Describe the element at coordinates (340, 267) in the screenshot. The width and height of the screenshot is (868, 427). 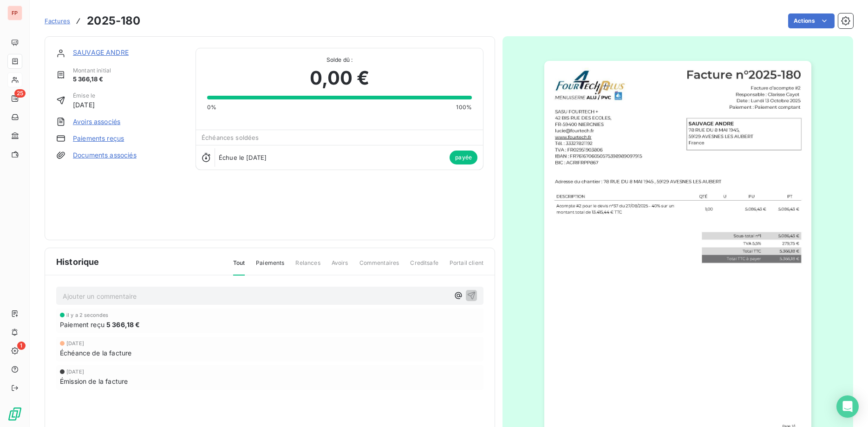
I see `span: Avoirs` at that location.